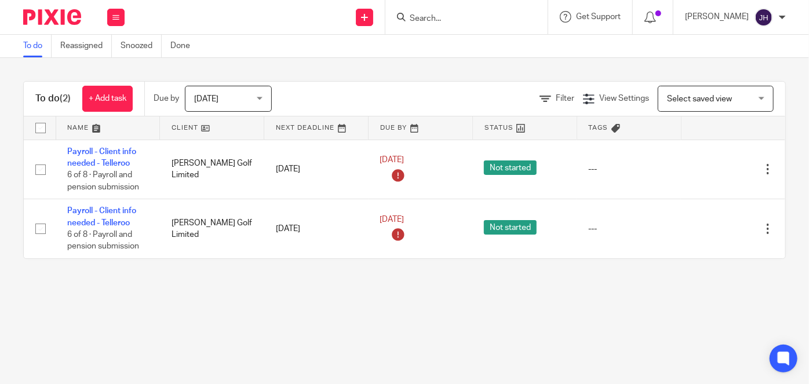 The height and width of the screenshot is (384, 809). I want to click on img: svg%3E, so click(764, 17).